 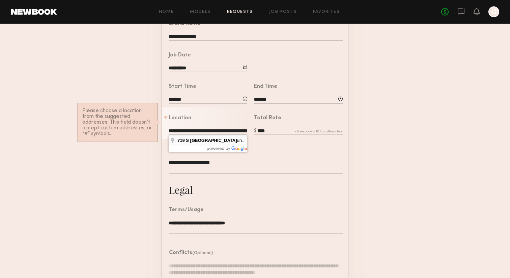 I want to click on span: (Optional), so click(x=203, y=253).